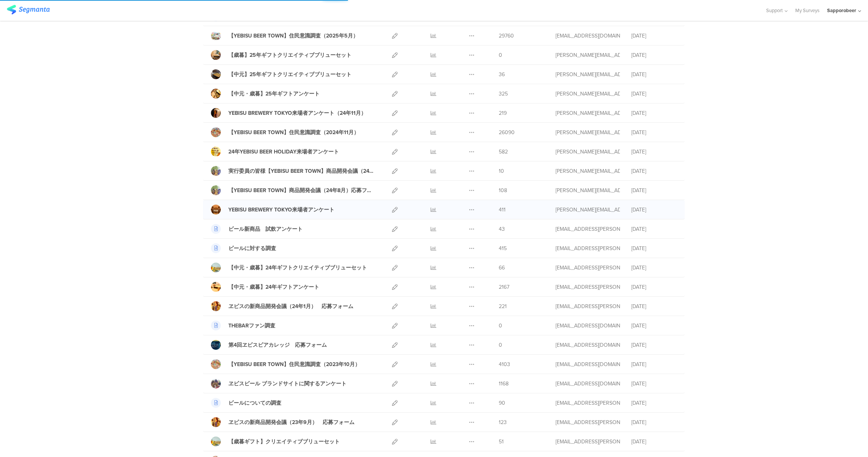  Describe the element at coordinates (286, 364) in the screenshot. I see `a: 【YEBISU BEER TOWN】住民意識調査（2023年10月）` at that location.